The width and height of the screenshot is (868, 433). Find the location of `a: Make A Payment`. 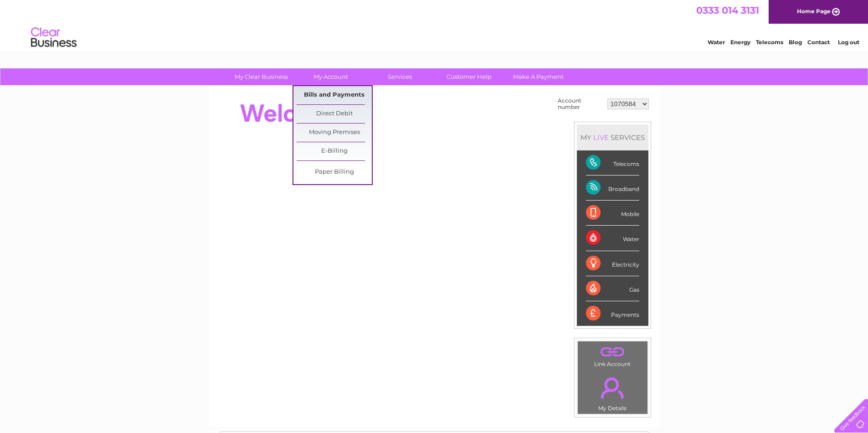

a: Make A Payment is located at coordinates (538, 76).